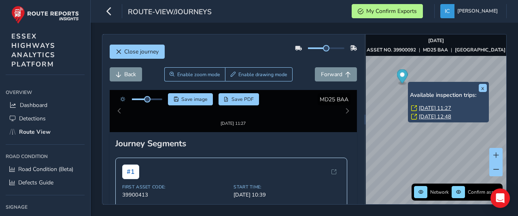 The height and width of the screenshot is (216, 518). Describe the element at coordinates (234, 143) in the screenshot. I see `div: Journey Segments` at that location.